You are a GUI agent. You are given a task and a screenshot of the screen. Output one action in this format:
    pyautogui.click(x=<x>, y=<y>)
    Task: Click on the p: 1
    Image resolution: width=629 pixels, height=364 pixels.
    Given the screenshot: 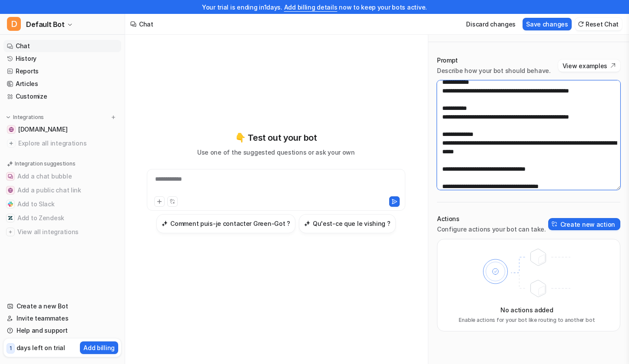 What is the action you would take?
    pyautogui.click(x=10, y=348)
    